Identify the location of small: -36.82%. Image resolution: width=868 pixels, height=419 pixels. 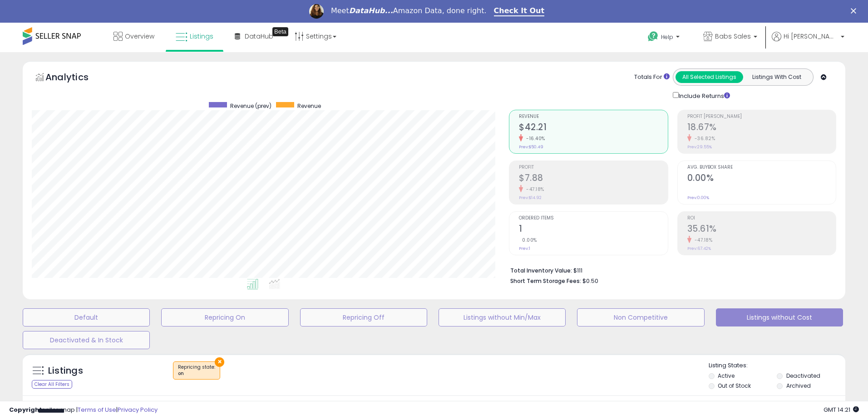
(703, 138).